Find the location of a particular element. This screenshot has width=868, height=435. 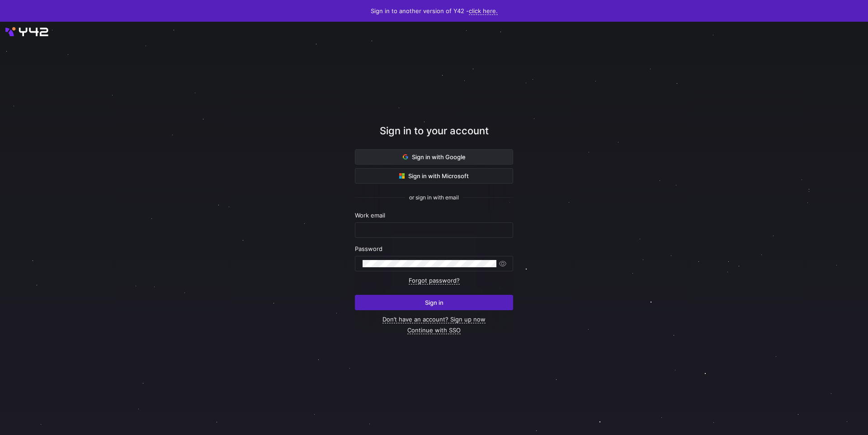

span: Sign in with Google is located at coordinates (434, 157).